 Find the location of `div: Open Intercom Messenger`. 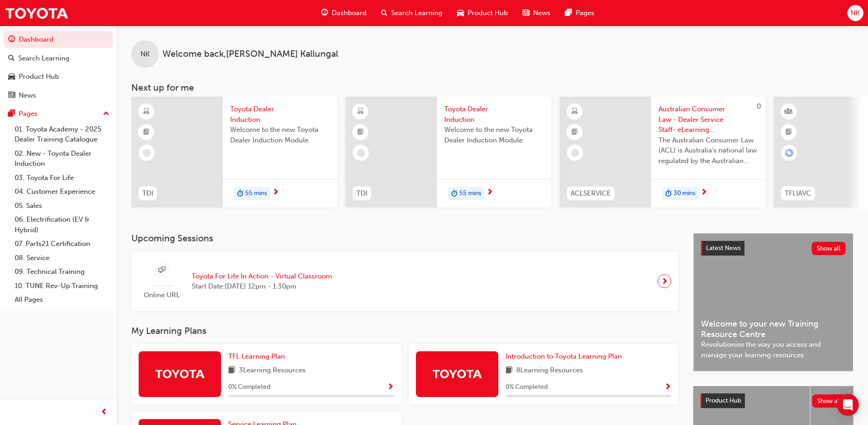

div: Open Intercom Messenger is located at coordinates (848, 404).